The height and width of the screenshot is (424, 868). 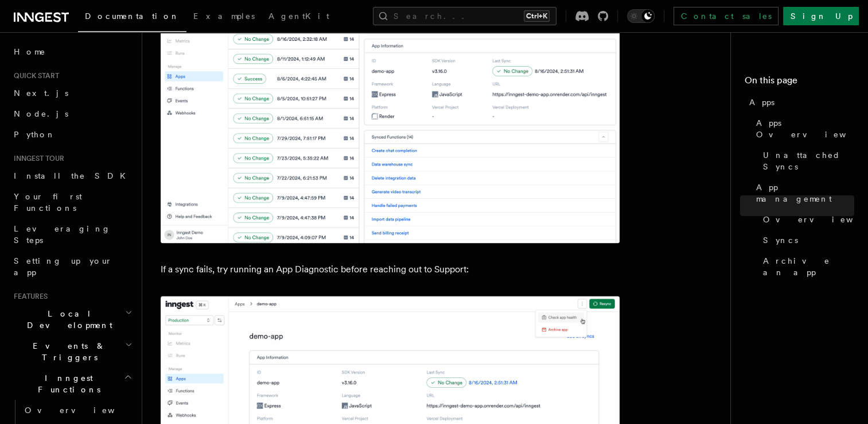 I want to click on span: Inngest tour, so click(x=37, y=159).